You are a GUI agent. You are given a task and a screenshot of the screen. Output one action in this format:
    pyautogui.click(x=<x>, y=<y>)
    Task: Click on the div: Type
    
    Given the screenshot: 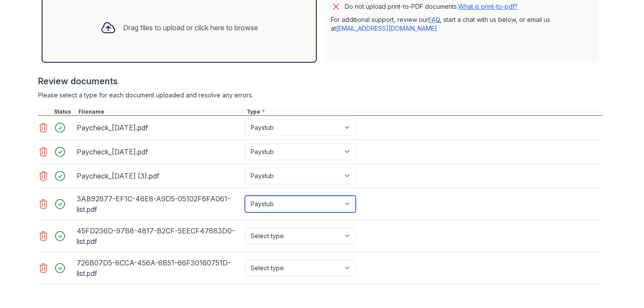 What is the action you would take?
    pyautogui.click(x=424, y=112)
    